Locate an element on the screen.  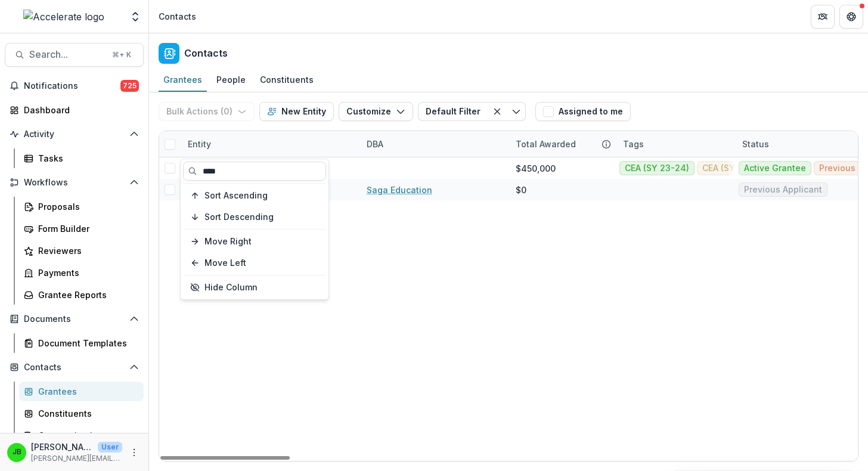
div: $450,000 is located at coordinates (535, 168).